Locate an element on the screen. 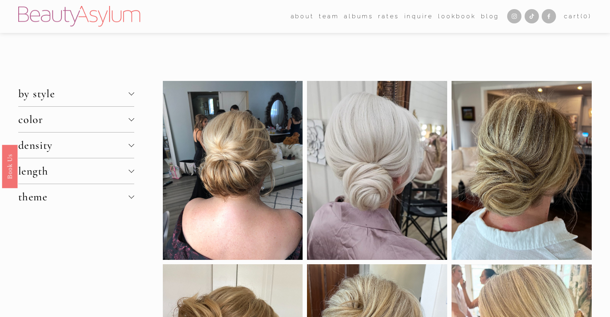  button: density is located at coordinates (76, 145).